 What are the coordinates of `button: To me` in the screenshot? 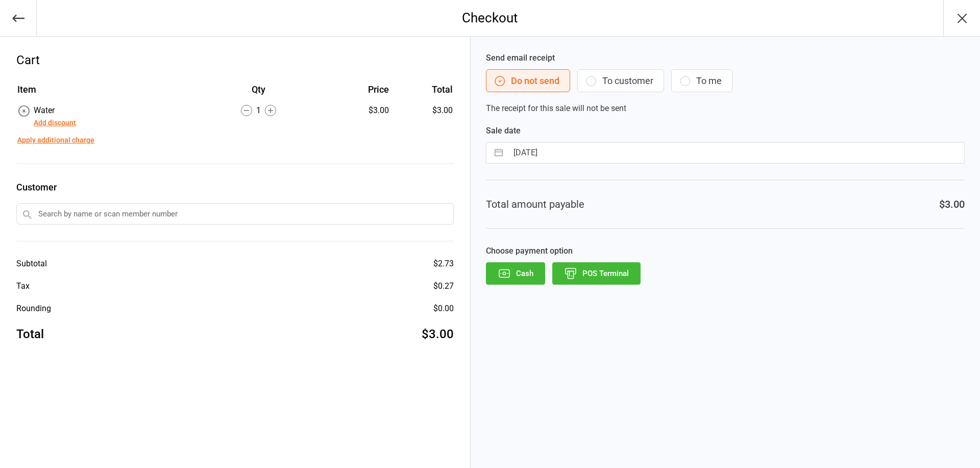 It's located at (701, 80).